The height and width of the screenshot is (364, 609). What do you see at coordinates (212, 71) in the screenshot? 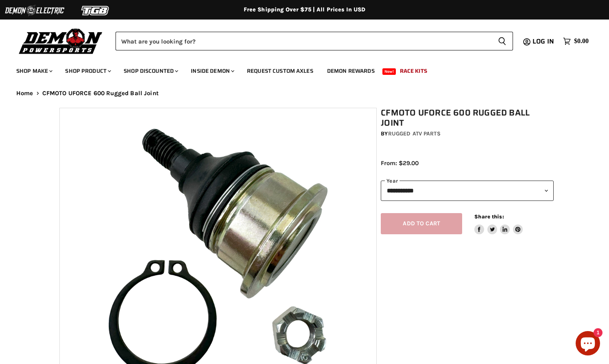
I see `a: Inside Demon` at bounding box center [212, 71].